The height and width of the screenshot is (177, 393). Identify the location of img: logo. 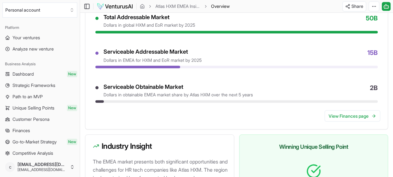
(115, 6).